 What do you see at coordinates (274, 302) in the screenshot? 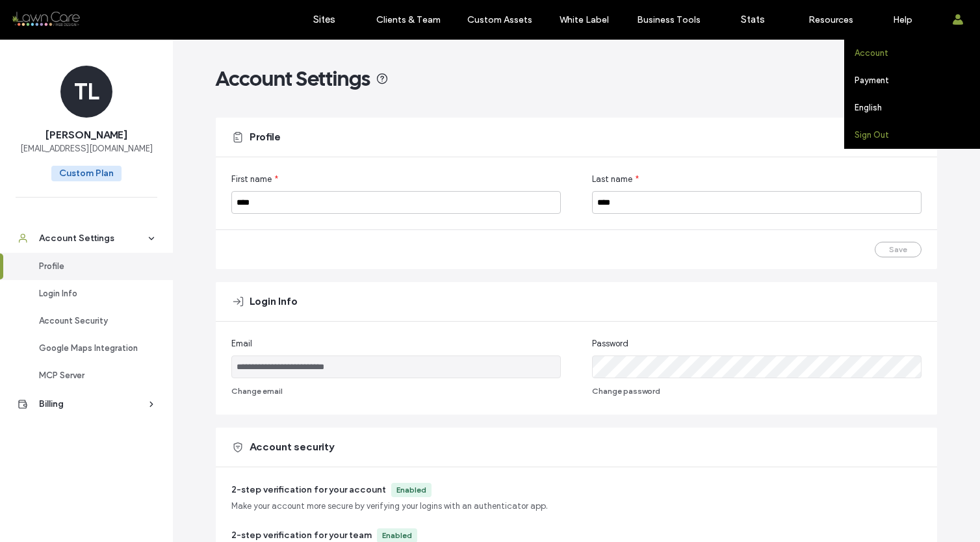
I see `span: Login Info` at bounding box center [274, 302].